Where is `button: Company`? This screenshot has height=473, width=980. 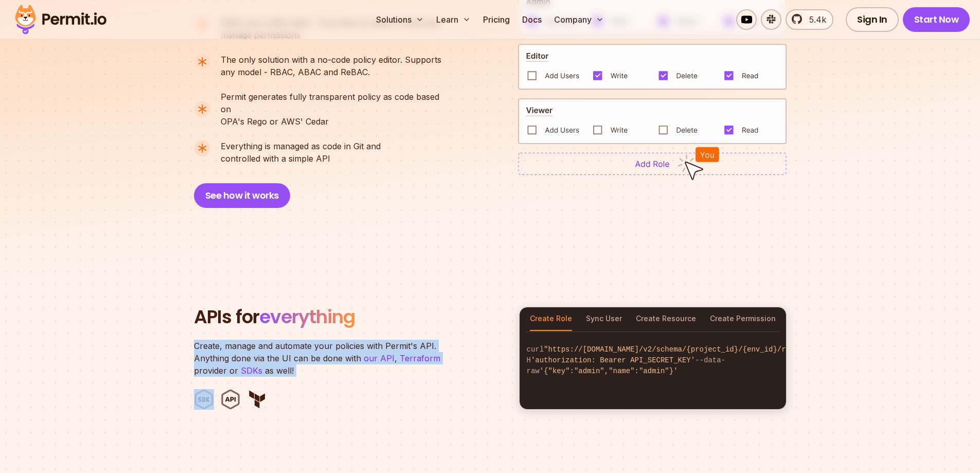
button: Company is located at coordinates (579, 19).